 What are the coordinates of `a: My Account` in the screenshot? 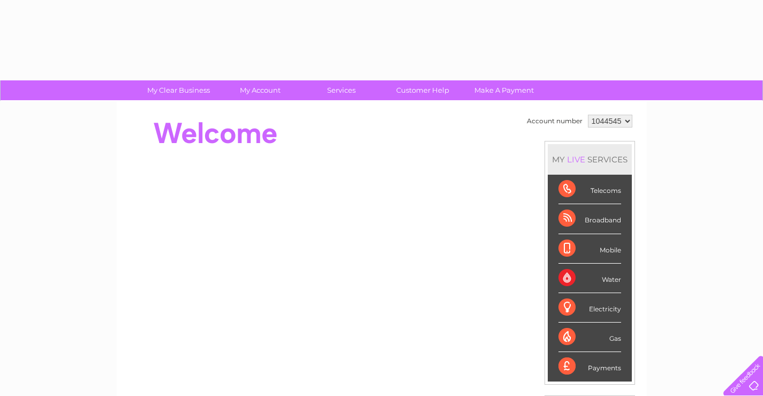 It's located at (260, 90).